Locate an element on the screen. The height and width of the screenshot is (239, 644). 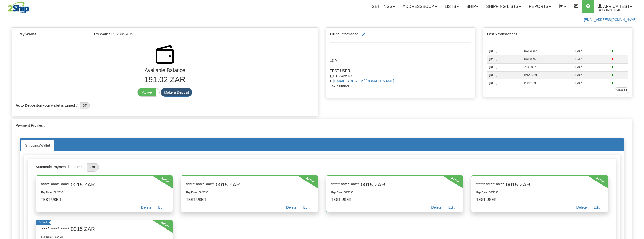
a: Africa Test 3065 / TEST USER is located at coordinates (614, 7).